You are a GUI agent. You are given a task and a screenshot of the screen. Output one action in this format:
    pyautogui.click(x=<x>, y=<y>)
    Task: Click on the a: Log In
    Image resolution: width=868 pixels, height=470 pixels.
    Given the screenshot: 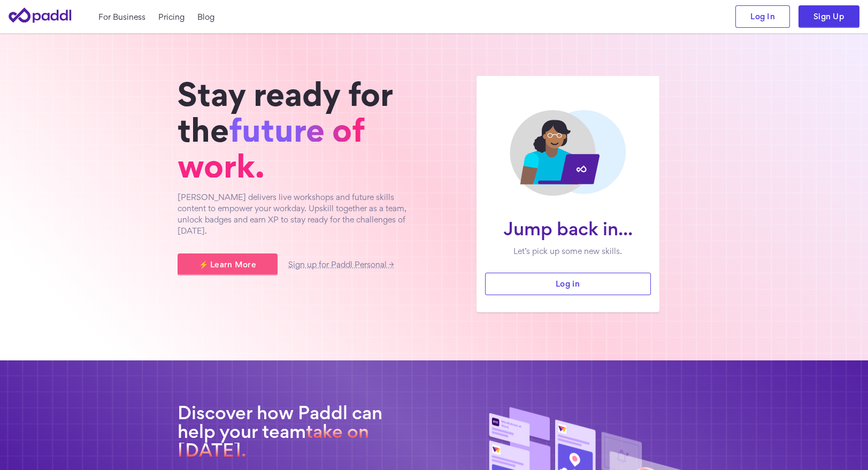 What is the action you would take?
    pyautogui.click(x=763, y=16)
    